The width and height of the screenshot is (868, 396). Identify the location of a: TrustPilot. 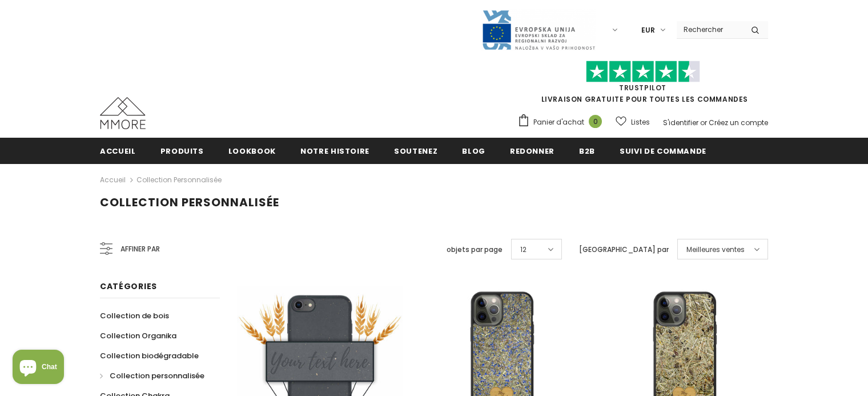
(642, 87).